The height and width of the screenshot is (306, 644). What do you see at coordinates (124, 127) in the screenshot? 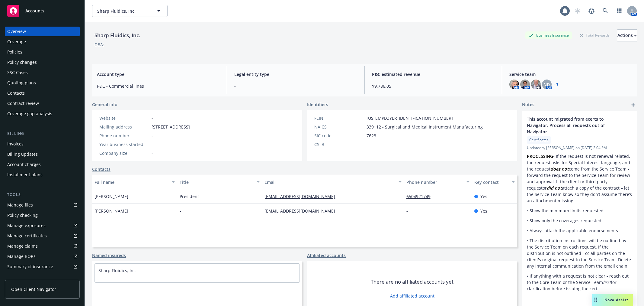
I see `div: Mailing address` at bounding box center [124, 127].